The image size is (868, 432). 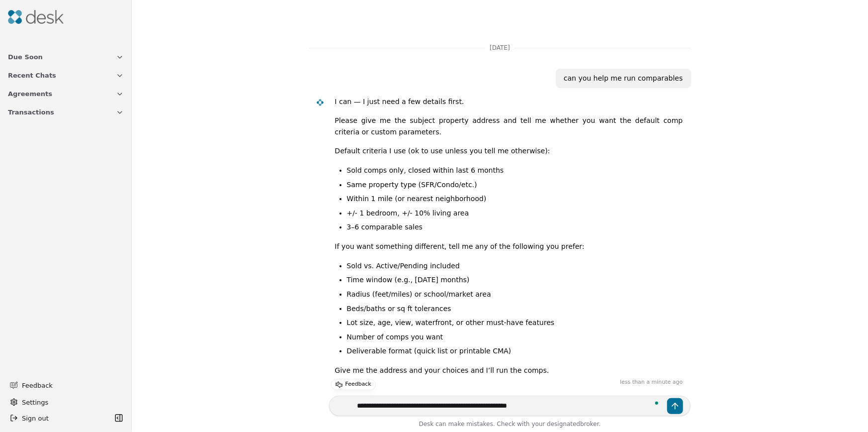 What do you see at coordinates (510, 426) in the screenshot?
I see `div: Desk can make mistakes. Check with your broker.` at bounding box center [510, 426].